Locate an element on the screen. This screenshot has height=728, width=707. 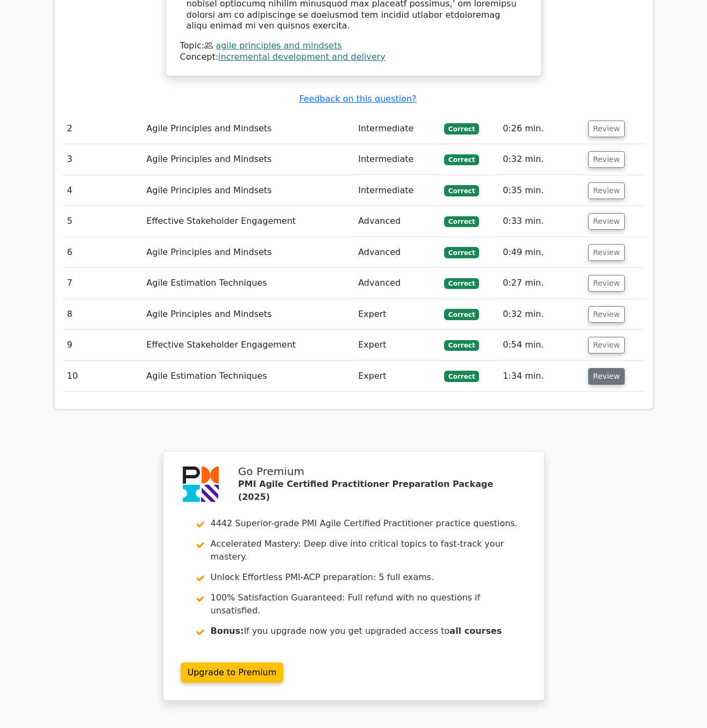
a: incremental development and delivery is located at coordinates (302, 56).